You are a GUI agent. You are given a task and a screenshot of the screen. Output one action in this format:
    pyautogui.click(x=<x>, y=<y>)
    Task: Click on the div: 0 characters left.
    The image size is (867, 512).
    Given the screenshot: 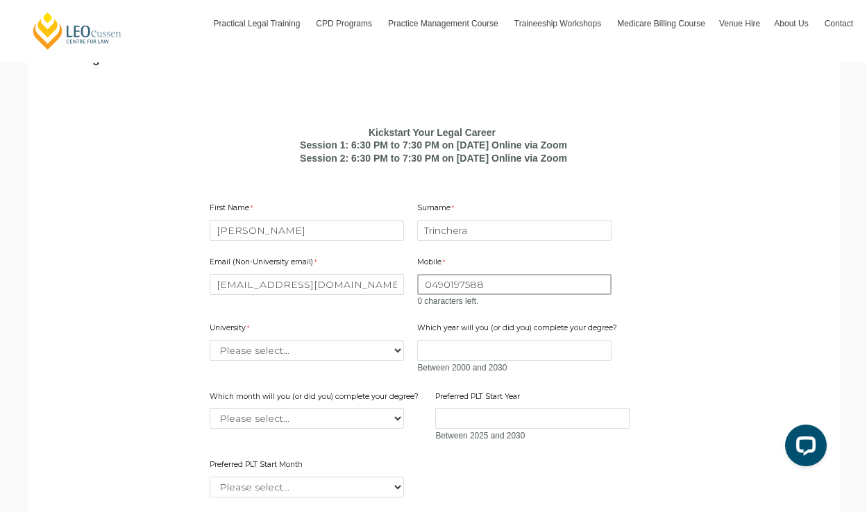 What is the action you would take?
    pyautogui.click(x=514, y=301)
    